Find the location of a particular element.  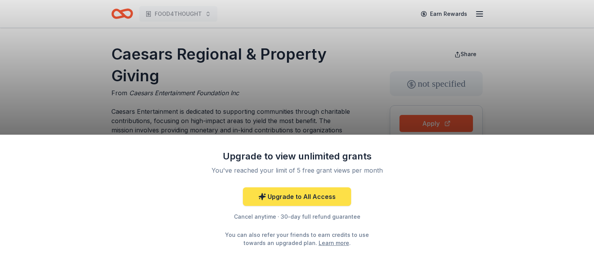

div: You can also refer your friends to earn credits to use towards an upgraded plan. . is located at coordinates (297, 239).